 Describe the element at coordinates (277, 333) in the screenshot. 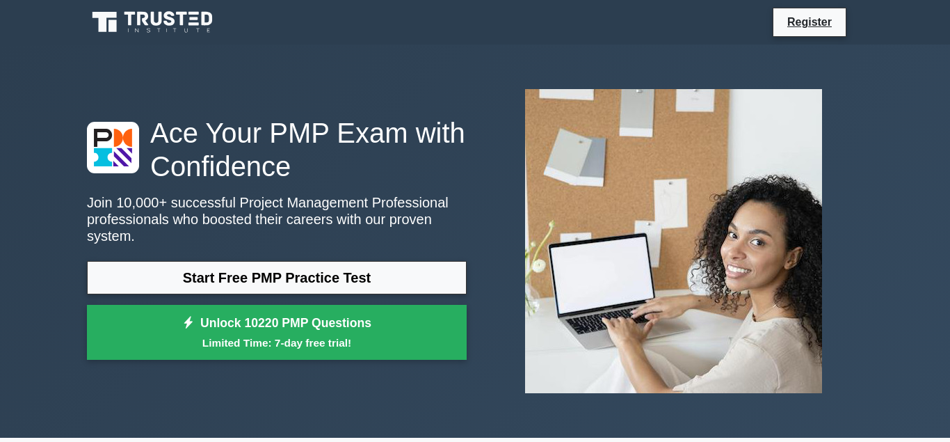

I see `a: Unlock 10220 PMP QuestionsLimited Time: 7-day free trial!` at that location.